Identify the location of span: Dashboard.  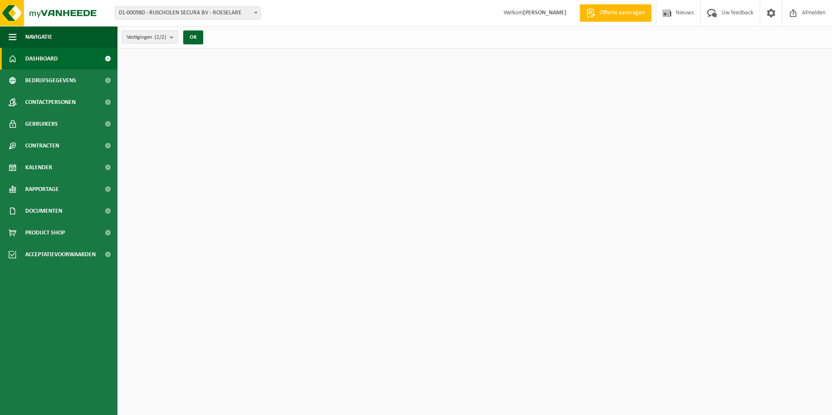
(41, 59).